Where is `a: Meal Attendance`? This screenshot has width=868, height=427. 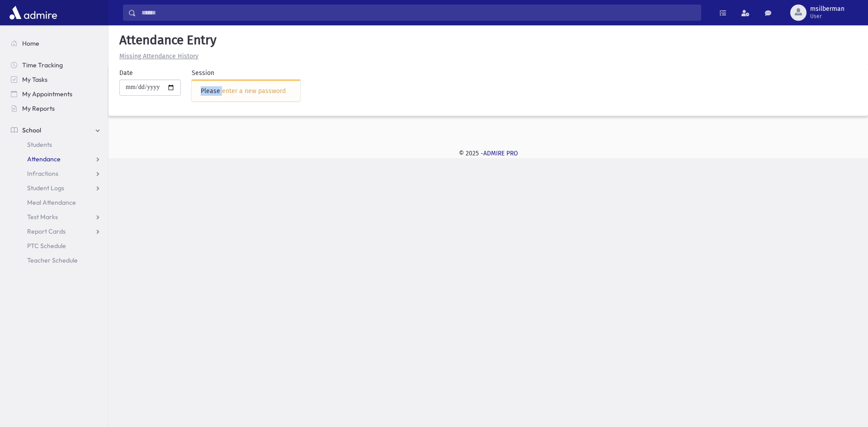
a: Meal Attendance is located at coordinates (55, 203).